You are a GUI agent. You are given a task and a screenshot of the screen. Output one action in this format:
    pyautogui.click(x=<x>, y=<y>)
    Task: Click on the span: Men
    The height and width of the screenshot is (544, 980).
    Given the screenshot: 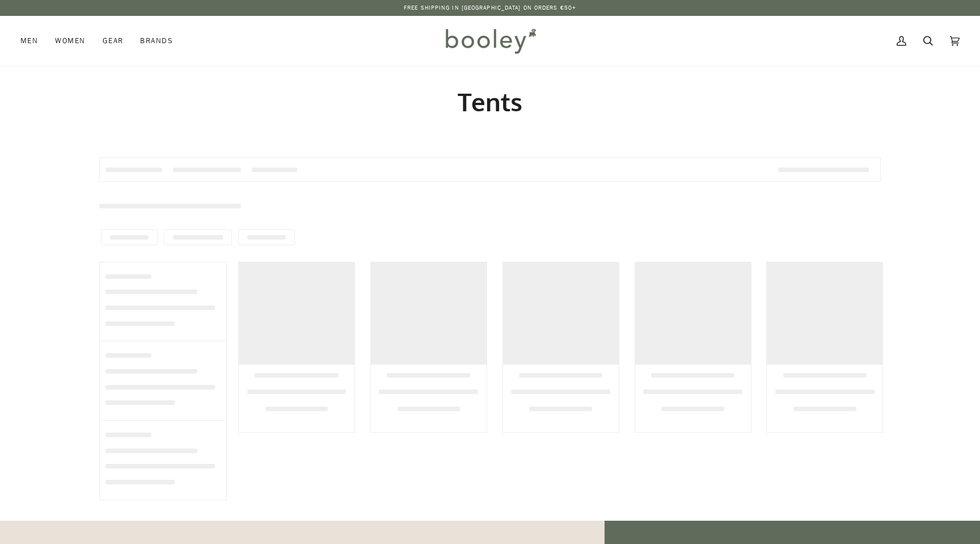 What is the action you would take?
    pyautogui.click(x=29, y=41)
    